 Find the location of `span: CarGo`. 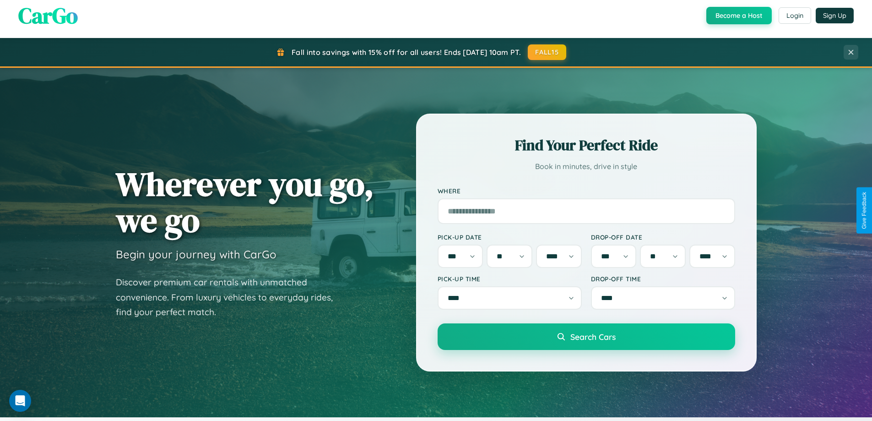

span: CarGo is located at coordinates (48, 16).